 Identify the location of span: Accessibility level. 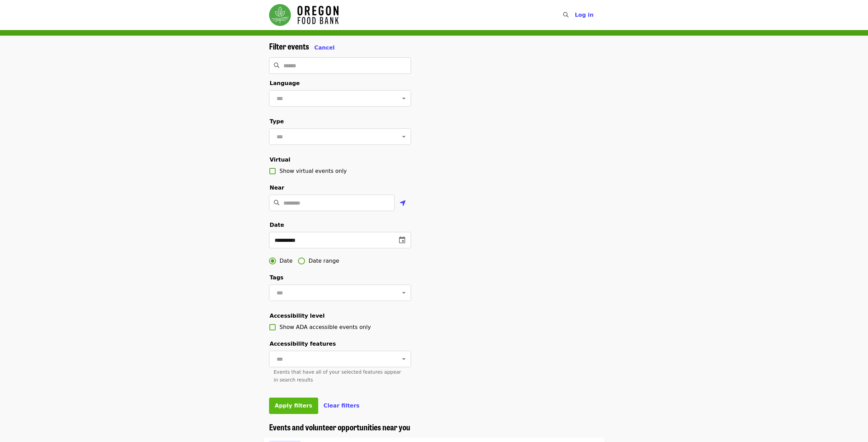
(297, 315).